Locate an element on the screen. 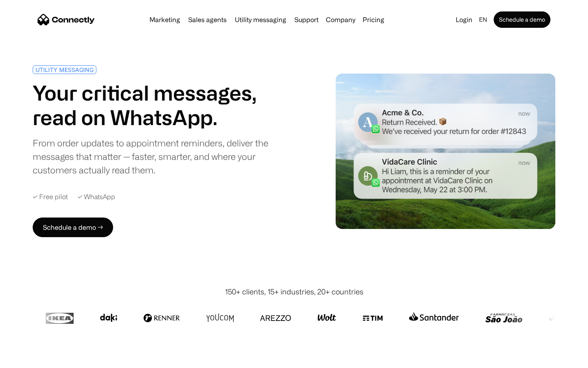 The width and height of the screenshot is (588, 368). a: Schedule a demo → is located at coordinates (73, 227).